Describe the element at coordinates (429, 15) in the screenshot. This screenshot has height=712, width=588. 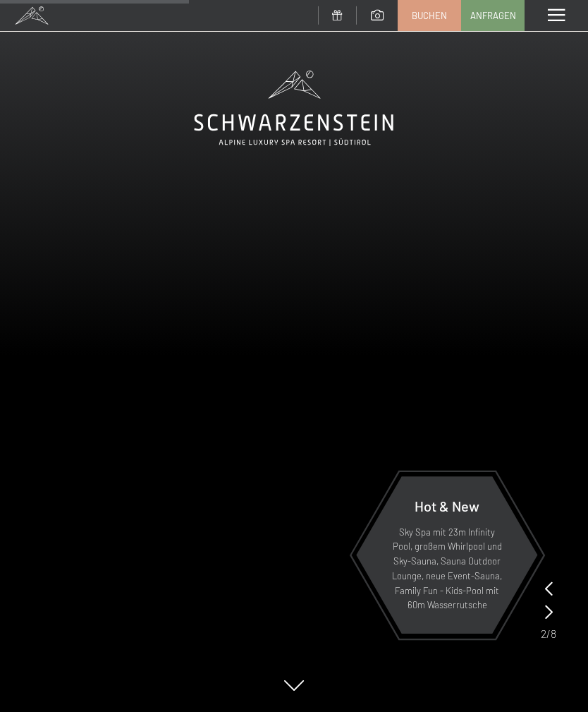
I see `span: Buchen` at that location.